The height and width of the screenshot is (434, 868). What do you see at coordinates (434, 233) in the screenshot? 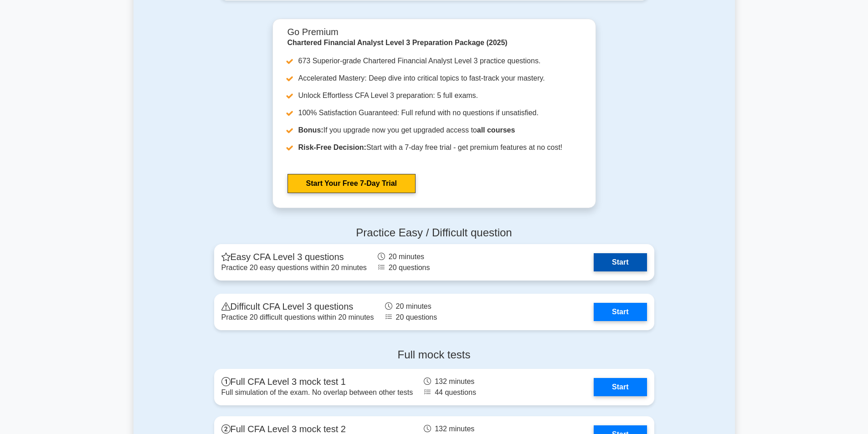
I see `h4: Practice Easy / Difficult question` at bounding box center [434, 233].